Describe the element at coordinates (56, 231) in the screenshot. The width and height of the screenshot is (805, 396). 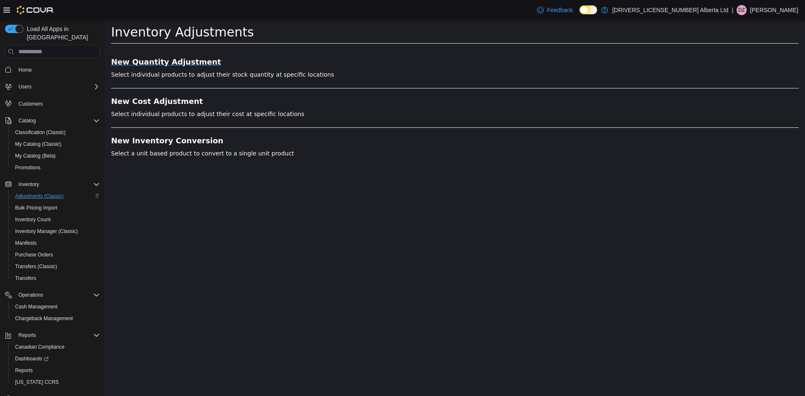
I see `button: Inventory Manager (Classic)` at that location.